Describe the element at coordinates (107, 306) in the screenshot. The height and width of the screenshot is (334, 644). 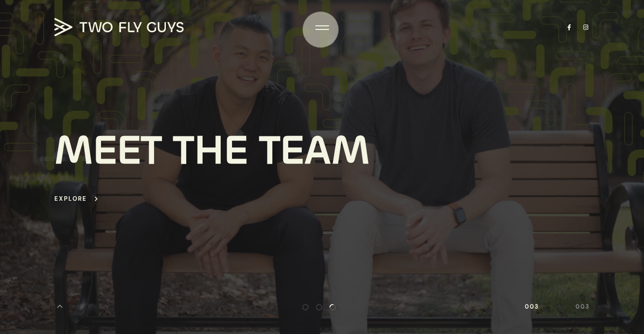
I see `i: keyboard_arrow_down` at that location.